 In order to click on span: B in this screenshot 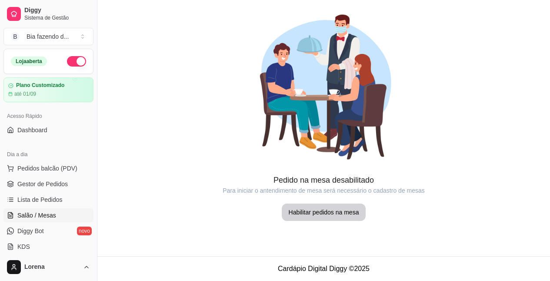, I will do `click(15, 37)`.